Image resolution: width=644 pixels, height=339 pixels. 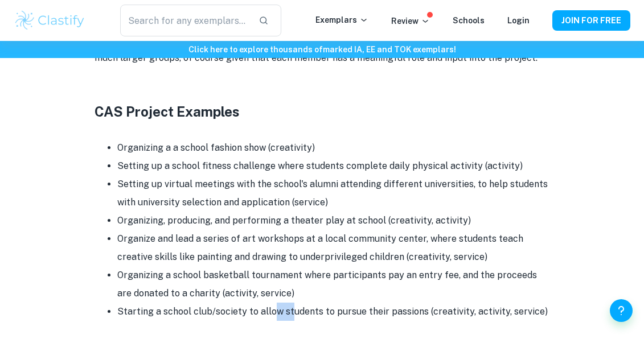 What do you see at coordinates (468, 20) in the screenshot?
I see `a: Schools` at bounding box center [468, 20].